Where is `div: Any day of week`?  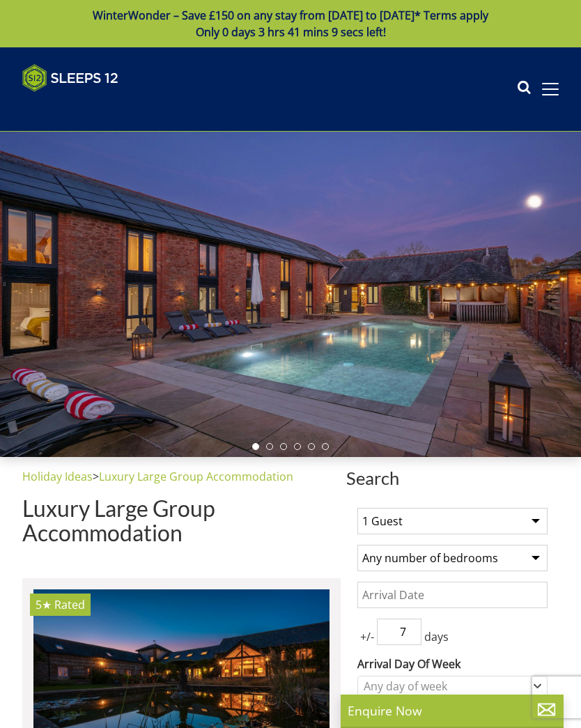 div: Any day of week is located at coordinates (445, 687).